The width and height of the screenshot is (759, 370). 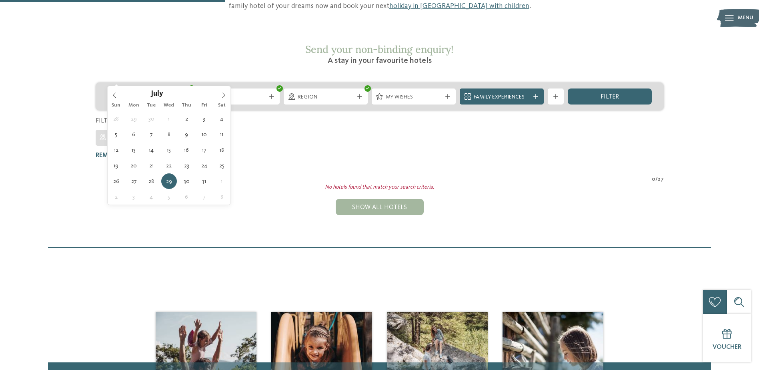 I want to click on span: July 18, 2026, so click(x=222, y=150).